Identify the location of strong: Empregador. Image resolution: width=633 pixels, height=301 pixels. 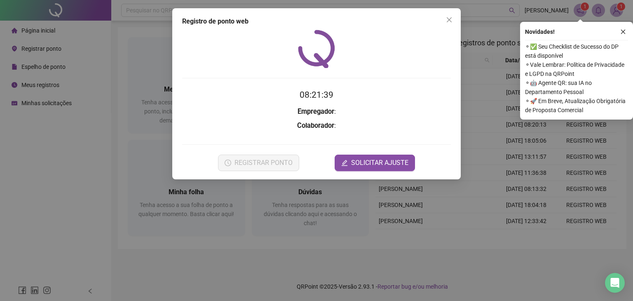
(316, 111).